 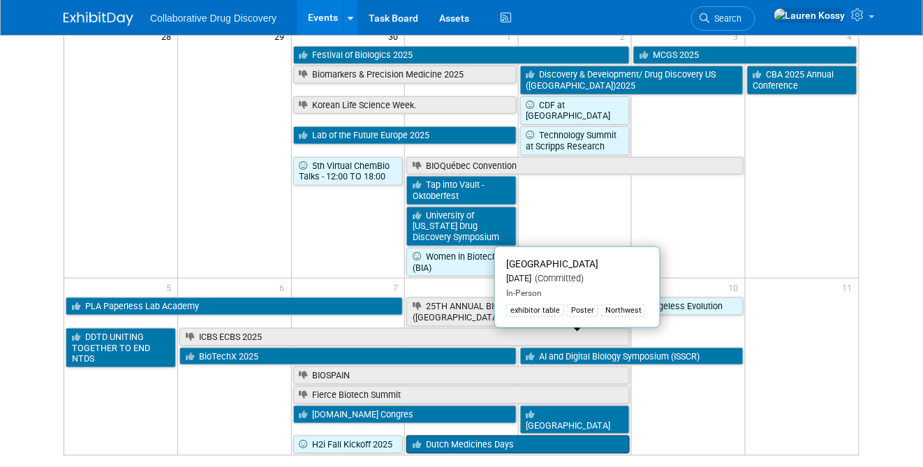 I want to click on img: ExhibitDay, so click(x=98, y=19).